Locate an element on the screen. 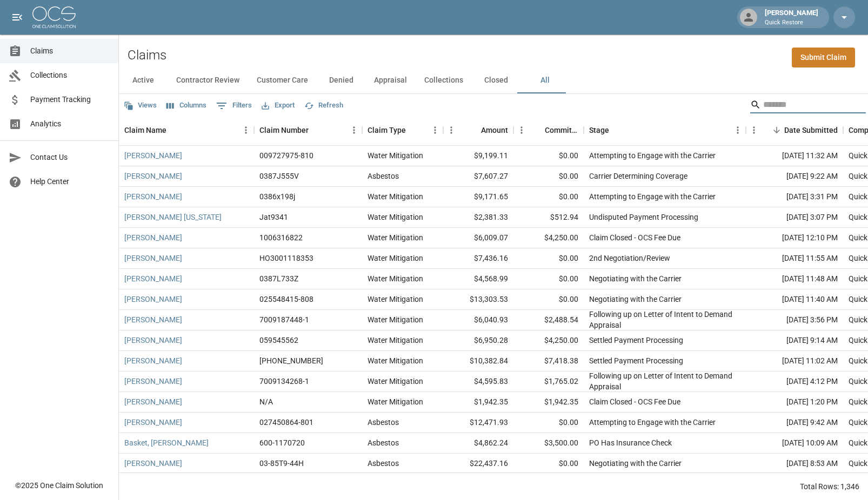 The image size is (868, 500). button: Active is located at coordinates (143, 81).